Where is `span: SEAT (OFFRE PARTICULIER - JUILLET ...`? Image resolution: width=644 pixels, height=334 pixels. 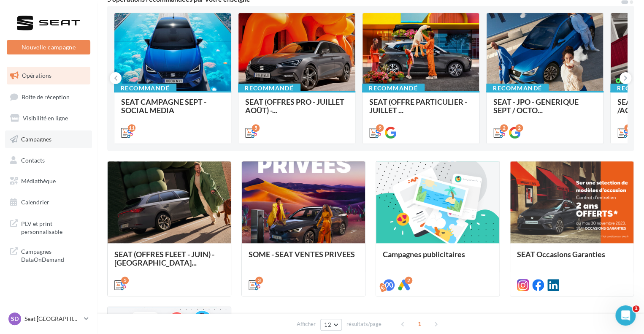
span: SEAT (OFFRE PARTICULIER - JUILLET ... is located at coordinates (418, 106).